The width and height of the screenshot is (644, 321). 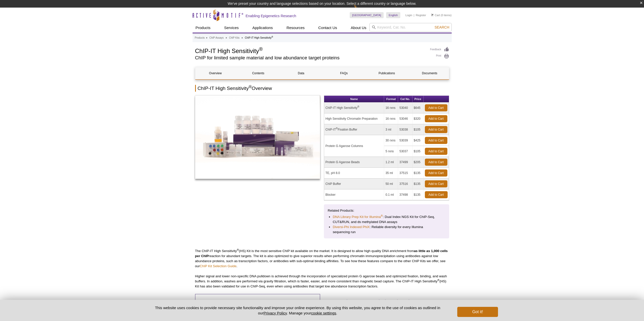 What do you see at coordinates (218, 266) in the screenshot?
I see `a: ChIP Kit Selection Guide` at bounding box center [218, 266].